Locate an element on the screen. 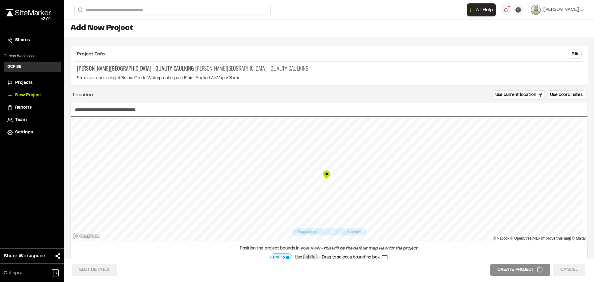 The width and height of the screenshot is (594, 282). span: AI Help is located at coordinates (485, 10).